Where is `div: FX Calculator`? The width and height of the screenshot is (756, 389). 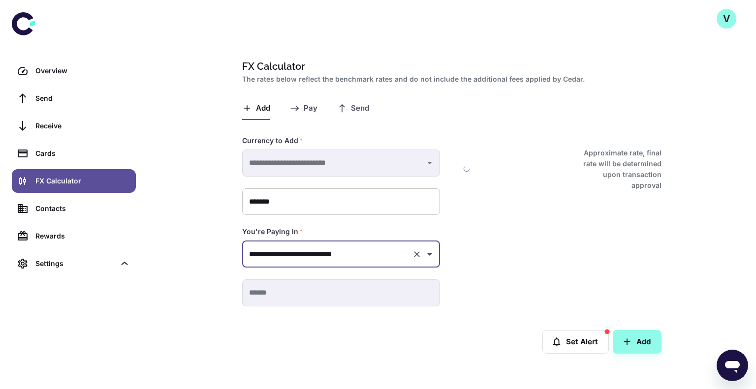 div: FX Calculator is located at coordinates (83, 181).